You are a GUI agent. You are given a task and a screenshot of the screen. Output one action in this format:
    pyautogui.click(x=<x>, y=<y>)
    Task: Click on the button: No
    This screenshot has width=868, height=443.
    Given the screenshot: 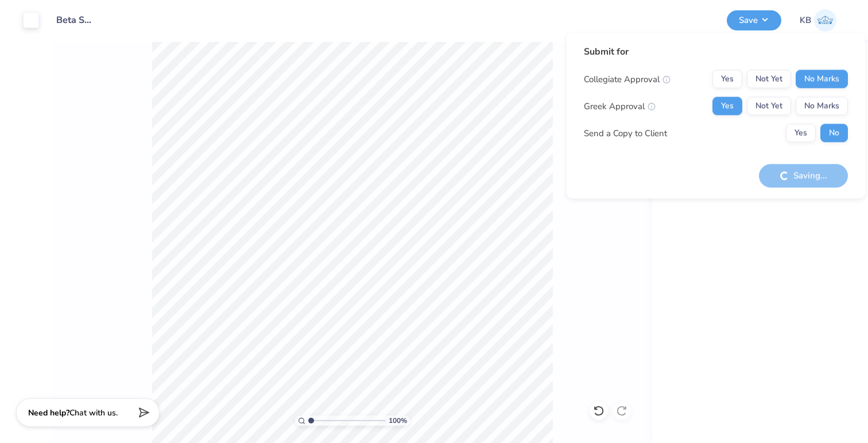 What is the action you would take?
    pyautogui.click(x=834, y=133)
    